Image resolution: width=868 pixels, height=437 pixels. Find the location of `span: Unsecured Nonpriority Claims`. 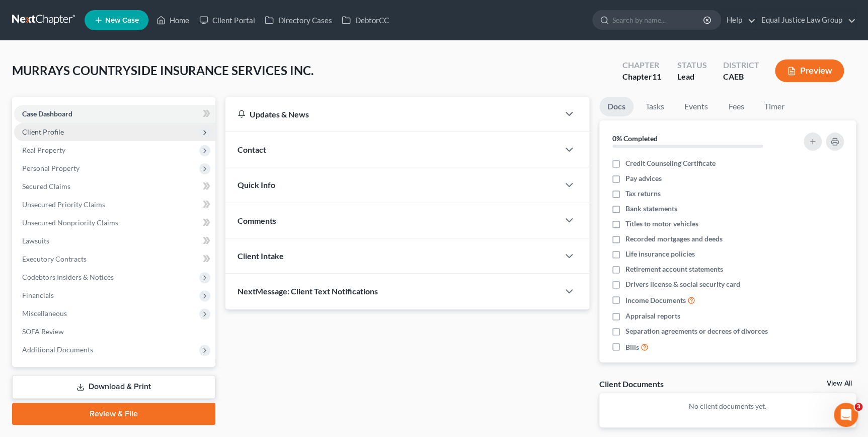

span: Unsecured Nonpriority Claims is located at coordinates (70, 222).